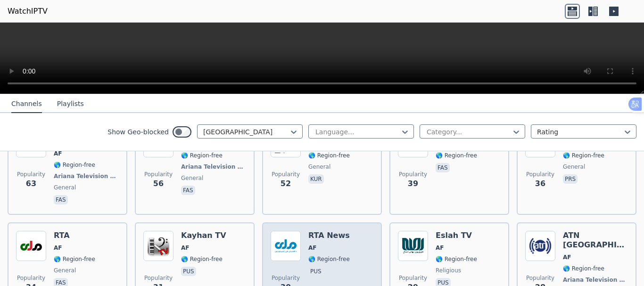 This screenshot has width=644, height=286. Describe the element at coordinates (75, 235) in the screenshot. I see `h6: RTA` at that location.